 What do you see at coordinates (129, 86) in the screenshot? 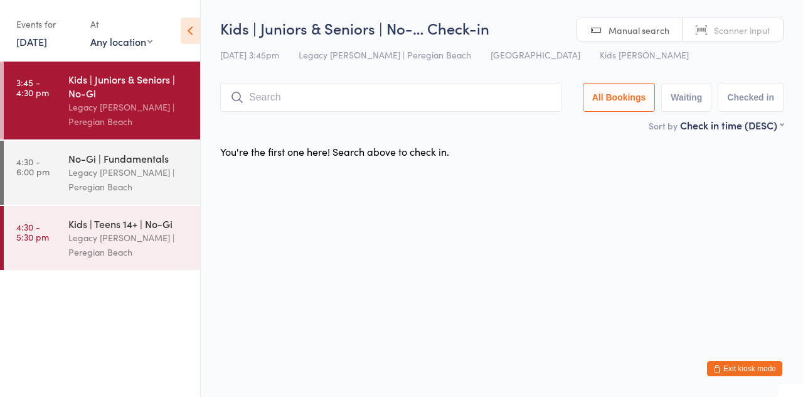
I see `div: Kids | Juniors & Seniors | No-Gi` at bounding box center [129, 86].